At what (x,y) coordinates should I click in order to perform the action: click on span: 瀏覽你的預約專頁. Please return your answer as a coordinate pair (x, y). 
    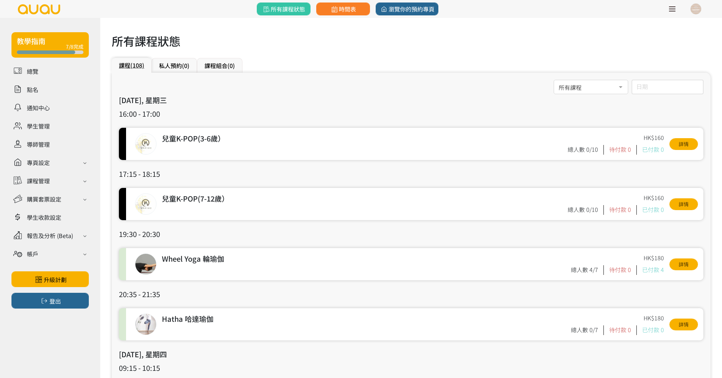
    Looking at the image, I should click on (407, 9).